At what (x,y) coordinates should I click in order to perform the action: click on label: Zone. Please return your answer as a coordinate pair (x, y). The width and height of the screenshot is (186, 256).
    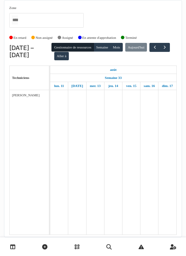
    Looking at the image, I should click on (13, 8).